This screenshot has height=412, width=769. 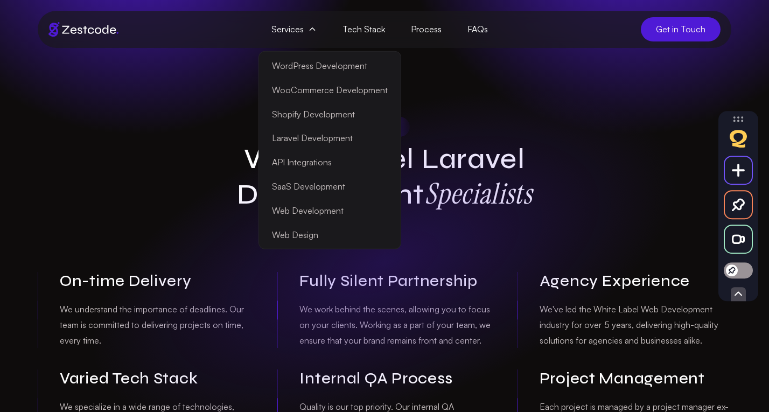 I want to click on h3: Fully Silent Partnership, so click(x=395, y=281).